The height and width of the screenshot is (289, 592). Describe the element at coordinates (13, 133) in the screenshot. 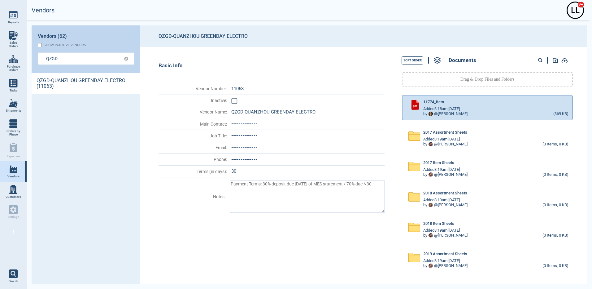

I see `span: Orders by Phase` at that location.